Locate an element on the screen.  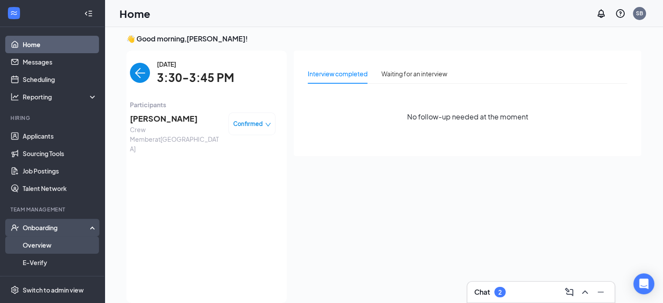
div: Waiting for an interview is located at coordinates (414, 74).